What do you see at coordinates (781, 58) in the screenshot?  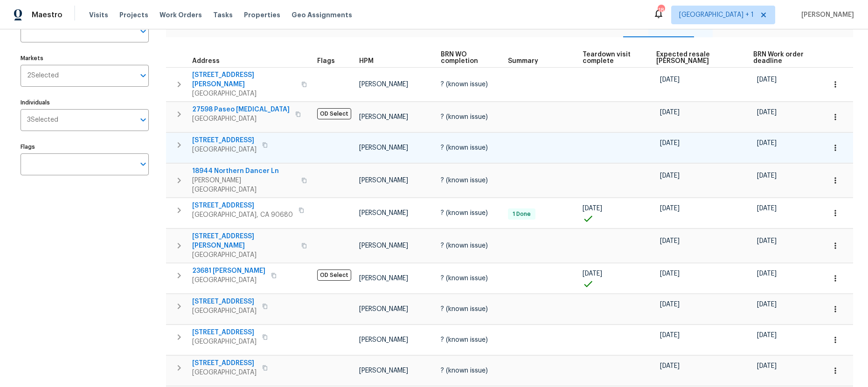 I see `span: BRN Work order deadline` at bounding box center [781, 58].